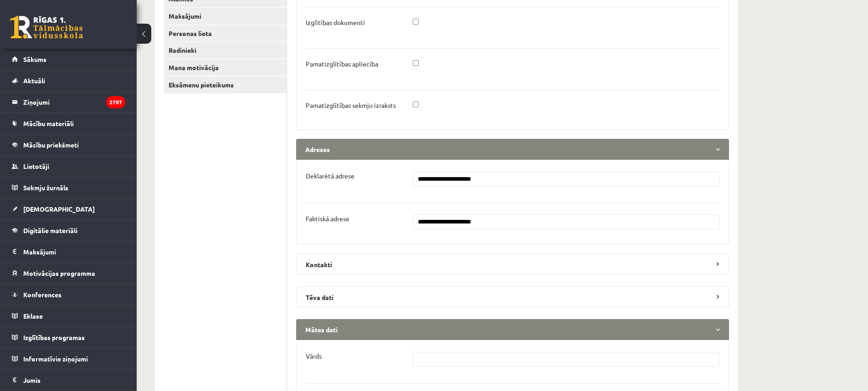 The height and width of the screenshot is (391, 868). I want to click on span: Sākums, so click(35, 59).